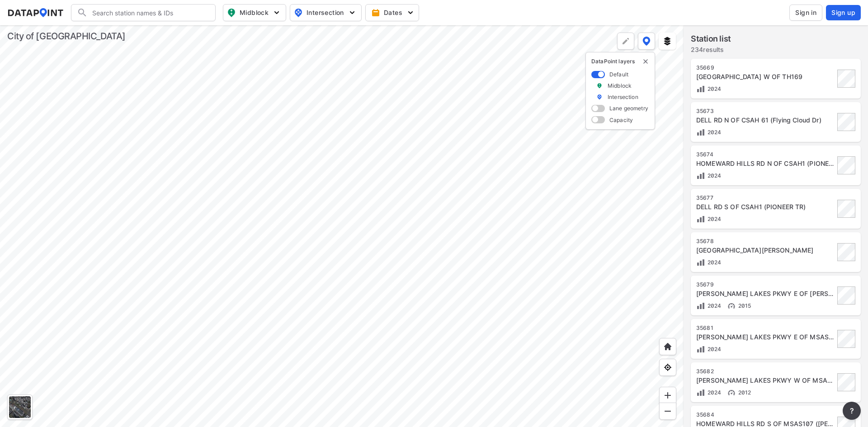  Describe the element at coordinates (392, 12) in the screenshot. I see `button: Dates` at that location.